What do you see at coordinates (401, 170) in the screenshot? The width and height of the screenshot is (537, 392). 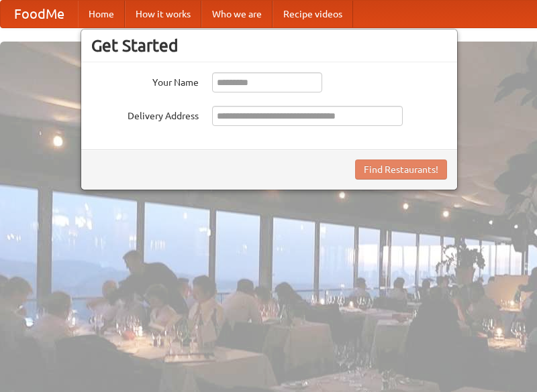 I see `button: Find Restaurants!` at bounding box center [401, 170].